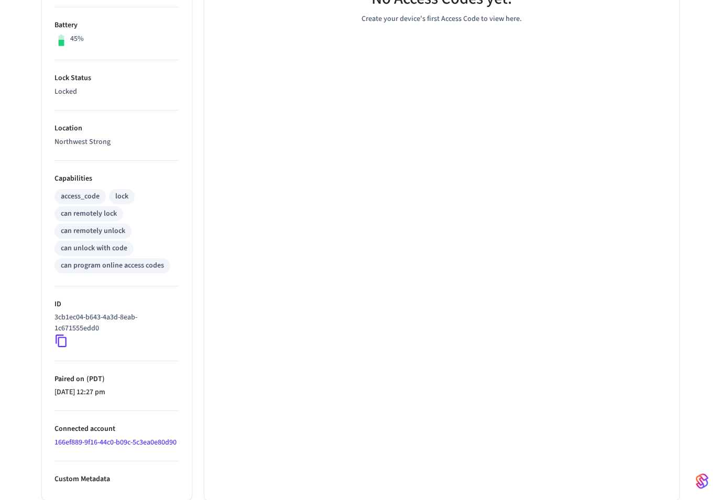  Describe the element at coordinates (117, 304) in the screenshot. I see `p: ID` at that location.